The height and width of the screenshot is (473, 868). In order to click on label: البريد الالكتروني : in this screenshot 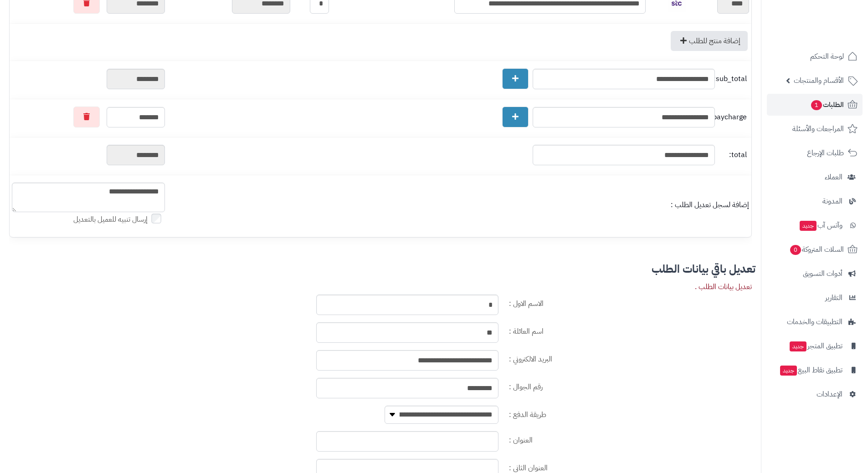, I will do `click(630, 357)`.